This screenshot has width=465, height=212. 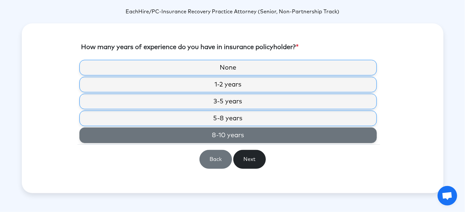 What do you see at coordinates (216, 159) in the screenshot?
I see `button: Back` at bounding box center [216, 159].